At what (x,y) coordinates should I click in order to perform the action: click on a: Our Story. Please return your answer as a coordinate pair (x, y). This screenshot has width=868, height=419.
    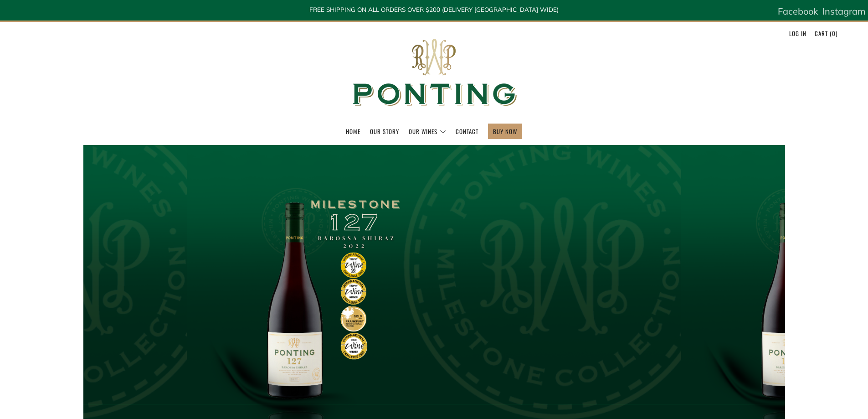
    Looking at the image, I should click on (384, 131).